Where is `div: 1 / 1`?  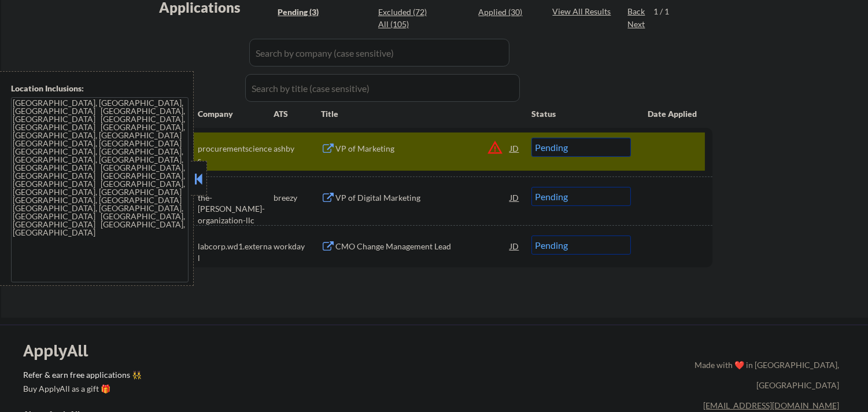
div: 1 / 1 is located at coordinates (667, 11).